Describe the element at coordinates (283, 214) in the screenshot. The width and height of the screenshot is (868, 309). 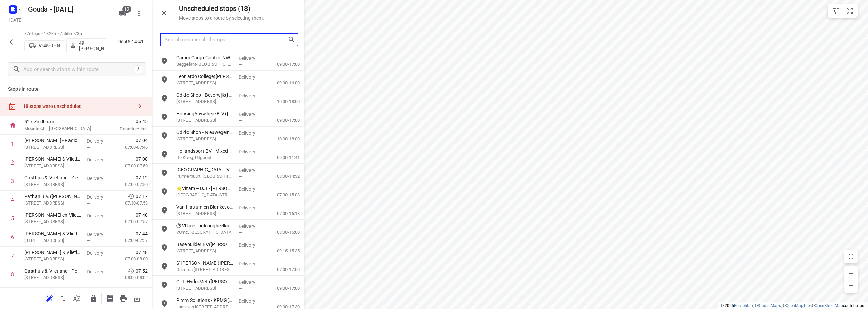
I see `p: 07:00-16:18` at that location.